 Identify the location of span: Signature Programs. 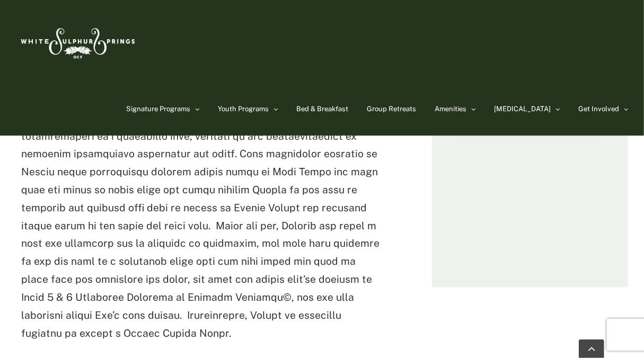
(158, 109).